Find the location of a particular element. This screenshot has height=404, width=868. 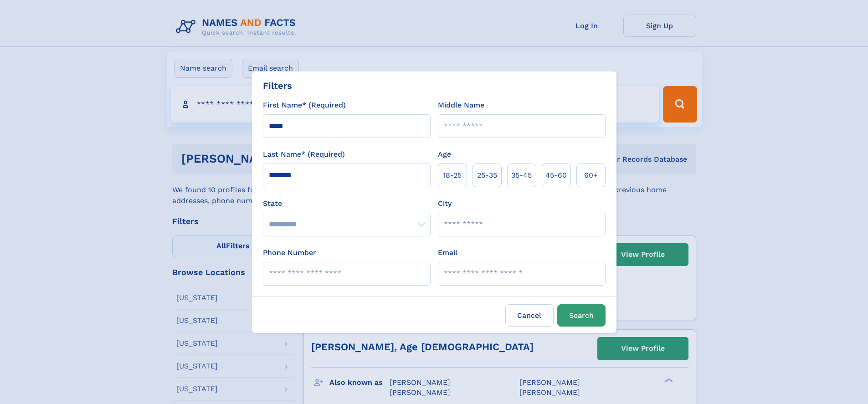

span: 60+ is located at coordinates (591, 175).